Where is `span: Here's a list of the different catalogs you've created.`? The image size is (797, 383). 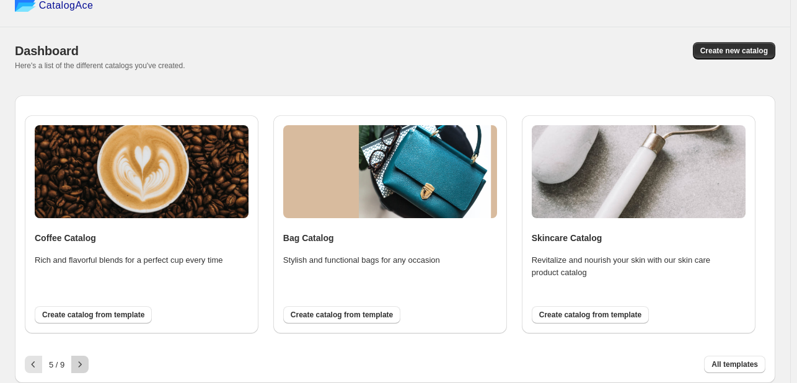
span: Here's a list of the different catalogs you've created. is located at coordinates (100, 66).